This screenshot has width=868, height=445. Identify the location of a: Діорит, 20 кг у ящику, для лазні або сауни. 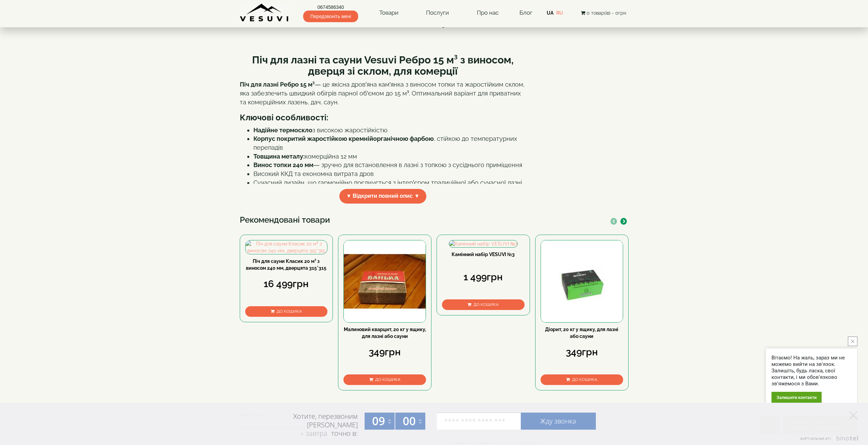
(582, 333).